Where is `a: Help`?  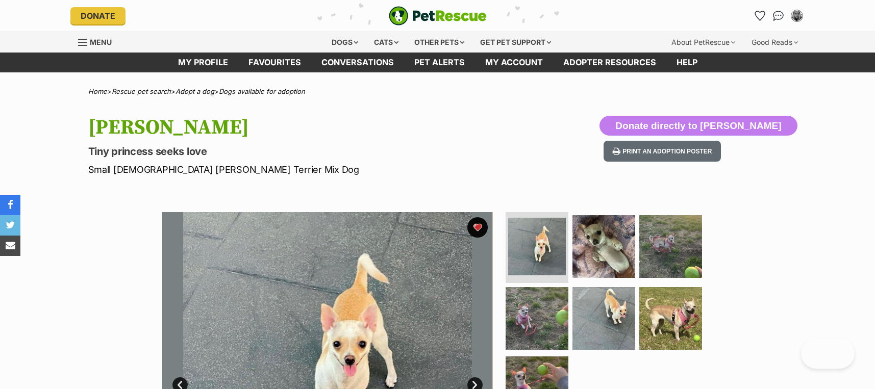 a: Help is located at coordinates (687, 62).